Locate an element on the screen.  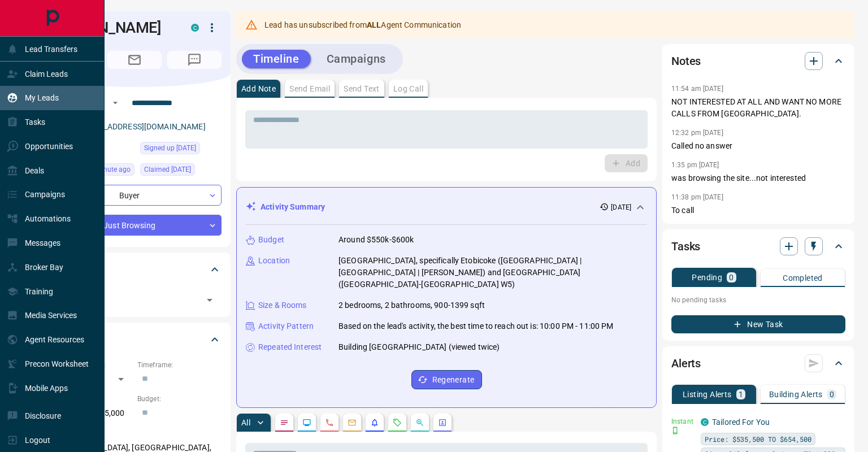
p: Listing Alerts is located at coordinates (707, 395).